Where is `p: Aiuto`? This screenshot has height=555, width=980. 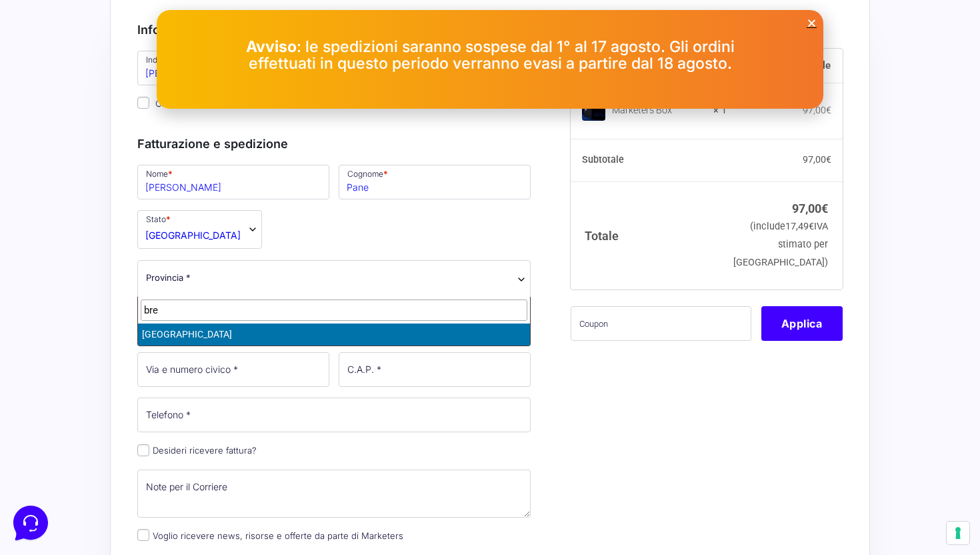 p: Aiuto is located at coordinates (215, 453).